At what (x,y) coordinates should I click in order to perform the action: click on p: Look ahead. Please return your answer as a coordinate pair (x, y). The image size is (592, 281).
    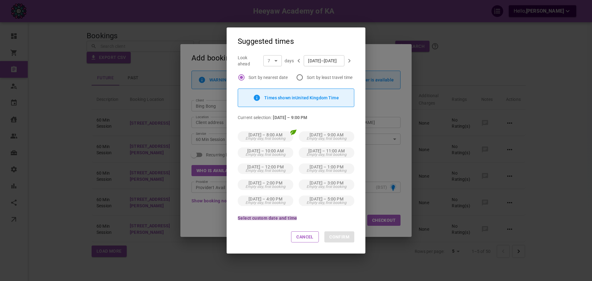
    Looking at the image, I should click on (249, 61).